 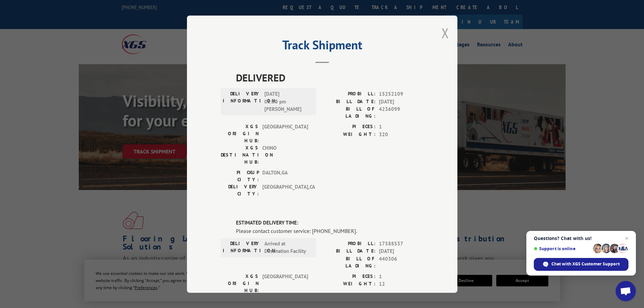 What do you see at coordinates (330, 223) in the screenshot?
I see `label: ESTIMATED DELIVERY TIME:` at bounding box center [330, 223].